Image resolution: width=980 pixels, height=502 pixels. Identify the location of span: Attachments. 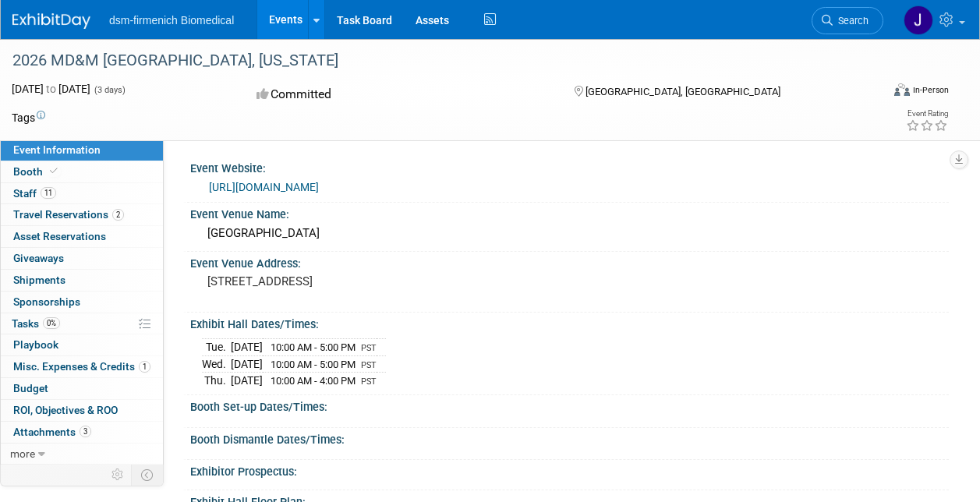
(52, 431).